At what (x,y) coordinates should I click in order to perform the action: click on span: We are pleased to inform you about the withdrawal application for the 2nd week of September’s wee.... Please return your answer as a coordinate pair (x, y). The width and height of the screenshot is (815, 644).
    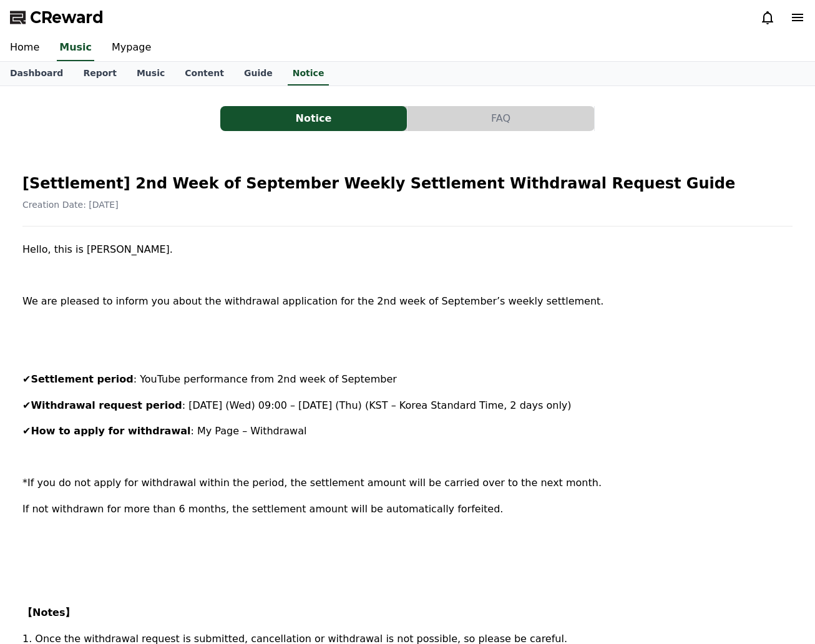
    Looking at the image, I should click on (312, 301).